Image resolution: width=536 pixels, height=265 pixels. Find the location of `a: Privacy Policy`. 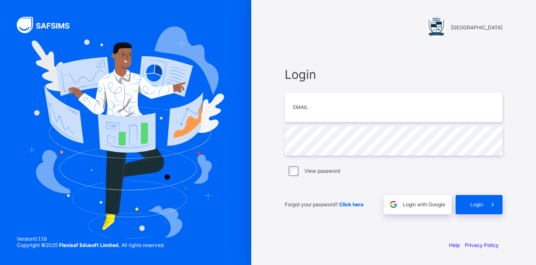

a: Privacy Policy is located at coordinates (482, 245).